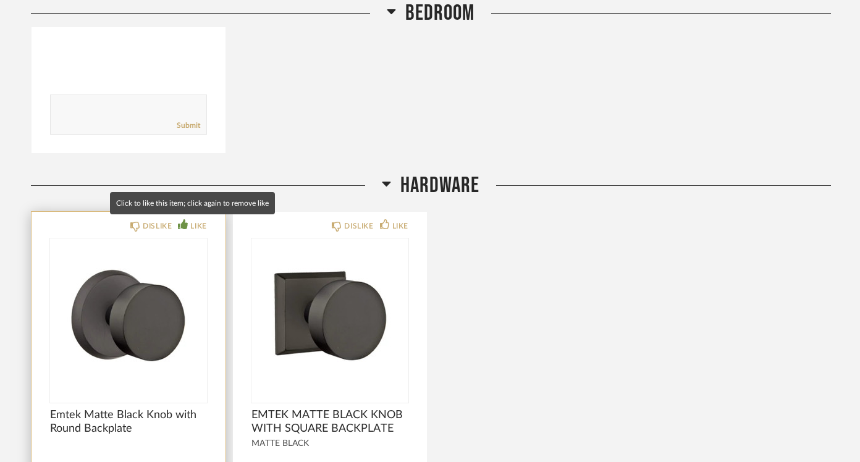 This screenshot has width=860, height=462. I want to click on span: HARDWARE, so click(440, 185).